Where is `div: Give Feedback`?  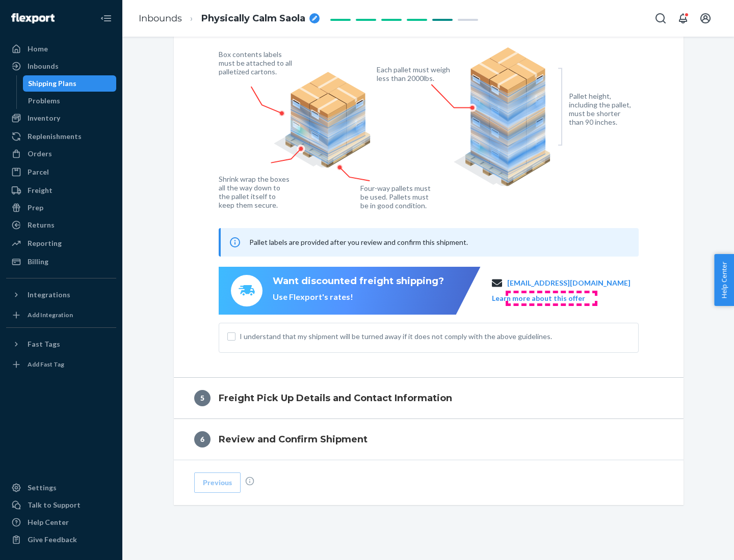
div: Give Feedback is located at coordinates (52, 540).